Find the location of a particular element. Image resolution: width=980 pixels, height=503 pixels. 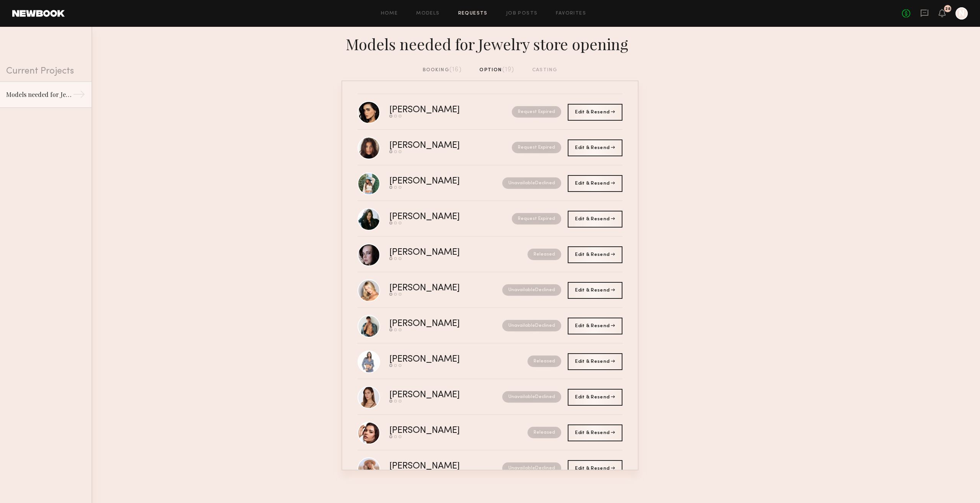

a: N is located at coordinates (962, 14).